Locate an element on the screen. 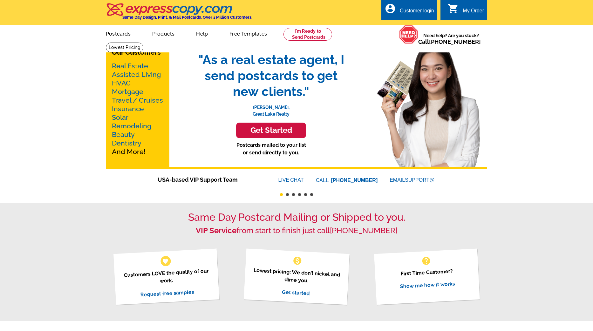 This screenshot has width=593, height=331. span: Need help? Are you stuck? is located at coordinates (451, 39).